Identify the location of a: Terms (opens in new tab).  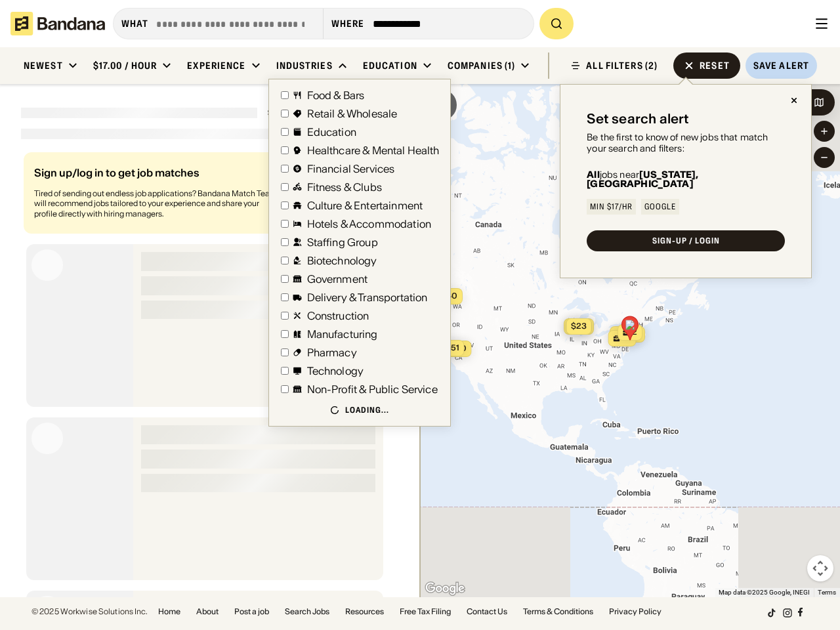
(827, 592).